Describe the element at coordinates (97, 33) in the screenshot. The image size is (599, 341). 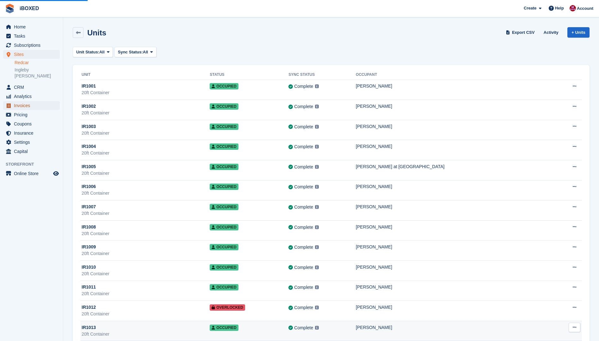
I see `h2: Units` at that location.